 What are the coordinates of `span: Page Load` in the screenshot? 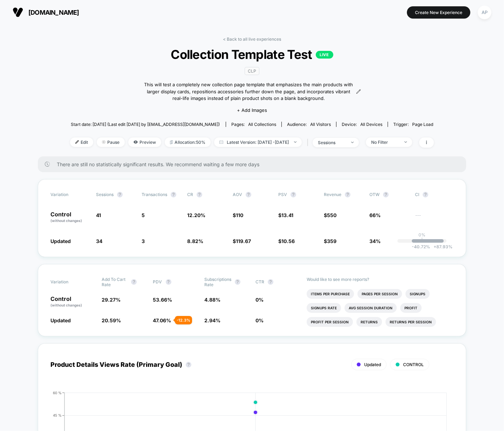 It's located at (423, 124).